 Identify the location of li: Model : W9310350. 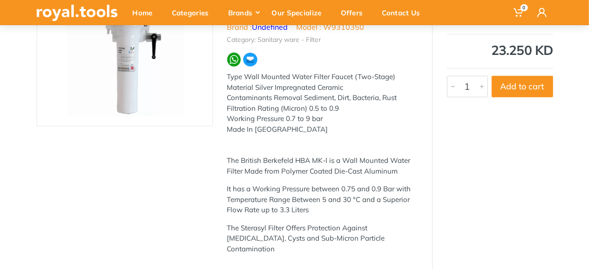
(331, 27).